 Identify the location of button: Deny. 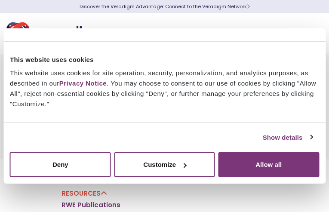
(60, 165).